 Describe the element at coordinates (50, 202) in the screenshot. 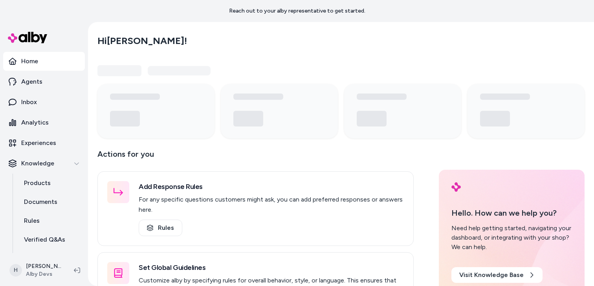

I see `a: Documents` at that location.